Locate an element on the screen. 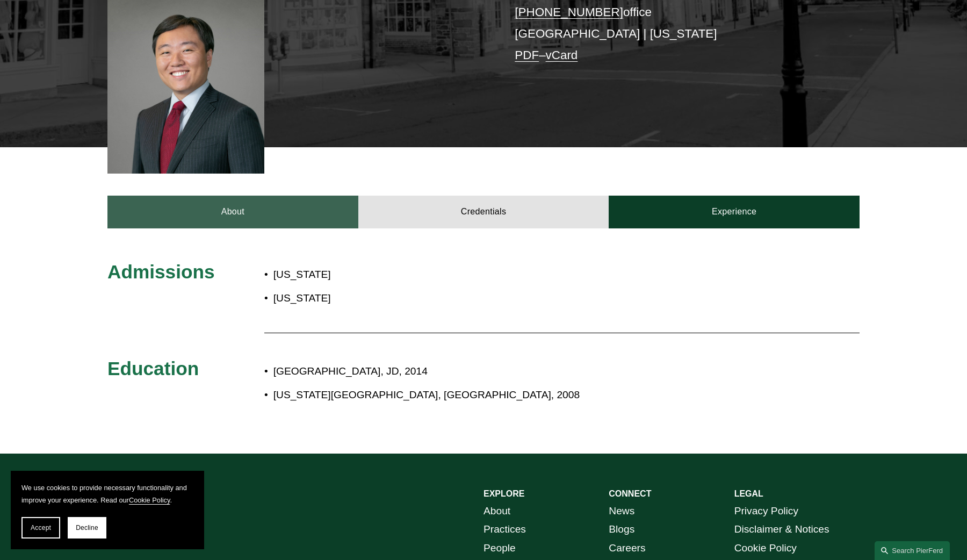 The width and height of the screenshot is (967, 560). a: Practices is located at coordinates (504, 529).